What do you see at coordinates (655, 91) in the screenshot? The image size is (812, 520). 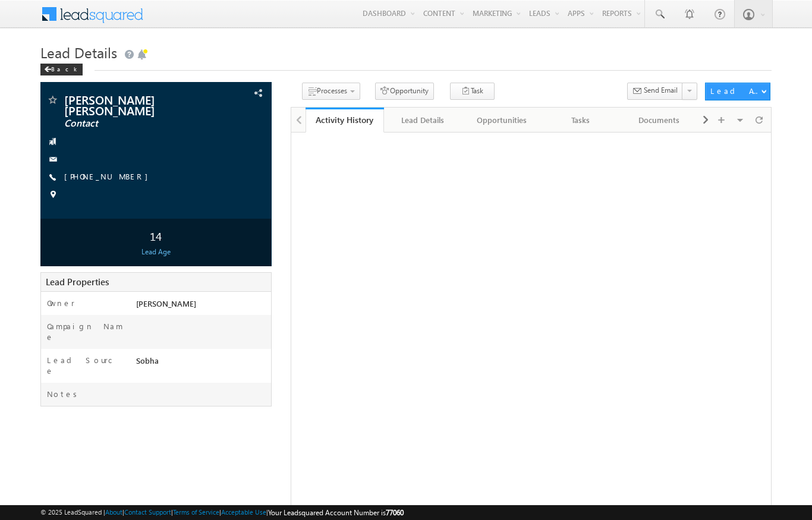 I see `button: Send Email` at bounding box center [655, 91].